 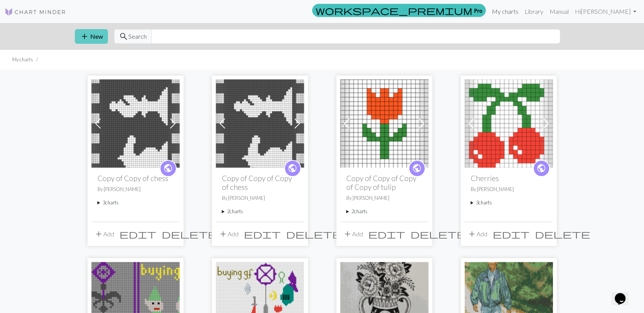 What do you see at coordinates (384, 123) in the screenshot?
I see `a: tulip` at bounding box center [384, 123].